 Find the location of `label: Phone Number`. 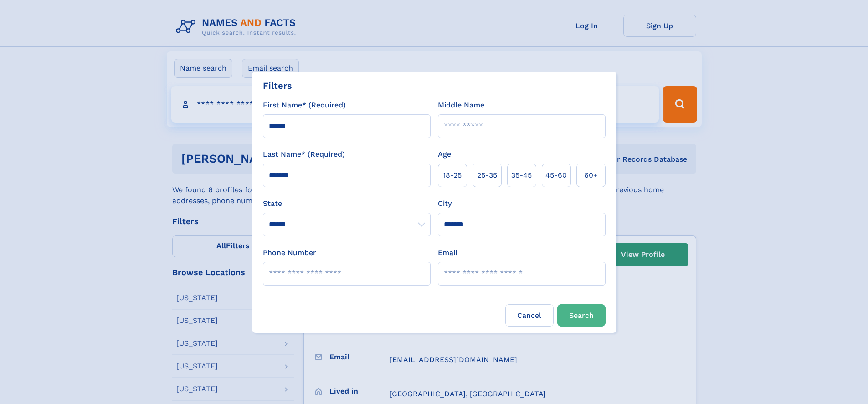

label: Phone Number is located at coordinates (290, 252).